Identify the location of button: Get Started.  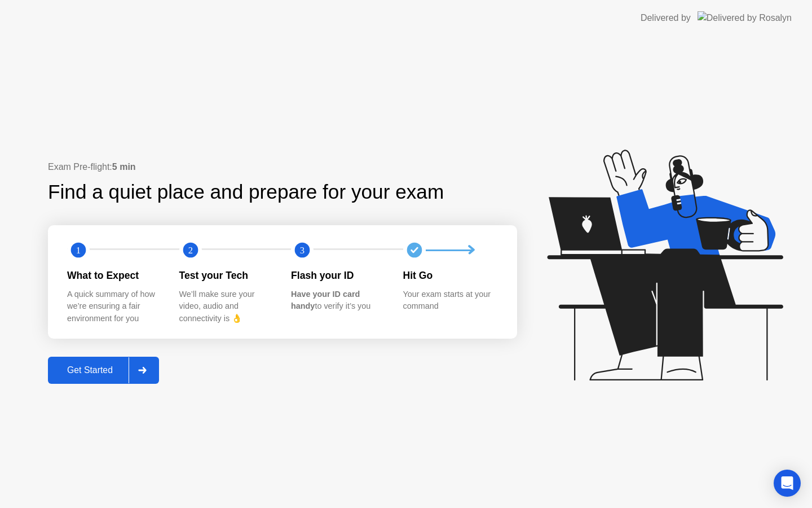
(103, 370).